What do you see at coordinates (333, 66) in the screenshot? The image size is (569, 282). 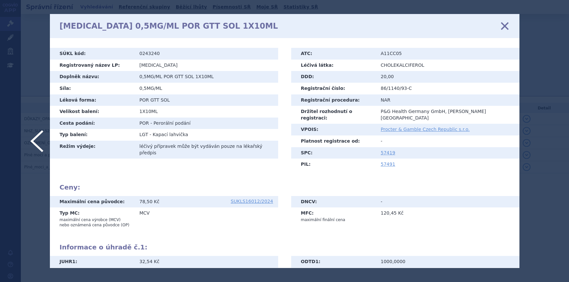 I see `th: Léčivá látka:` at bounding box center [333, 66].